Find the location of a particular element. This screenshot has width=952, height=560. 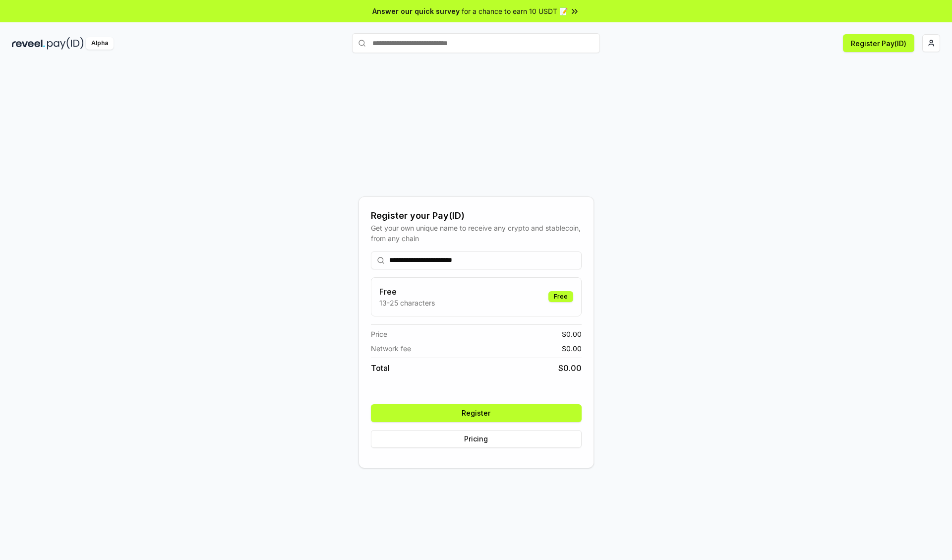

div: Get your own unique name to receive any crypto and stablecoin, from any chain is located at coordinates (476, 233).